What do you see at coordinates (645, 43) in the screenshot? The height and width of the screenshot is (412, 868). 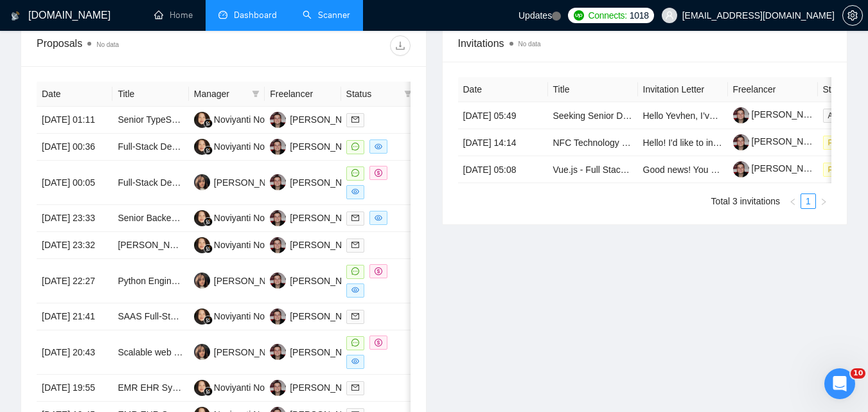 I see `span: Invitations` at bounding box center [645, 43].